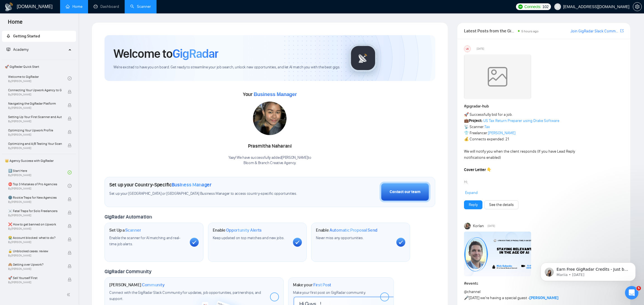  Describe the element at coordinates (35, 130) in the screenshot. I see `span: Optimizing Your Upwork Profile` at that location.